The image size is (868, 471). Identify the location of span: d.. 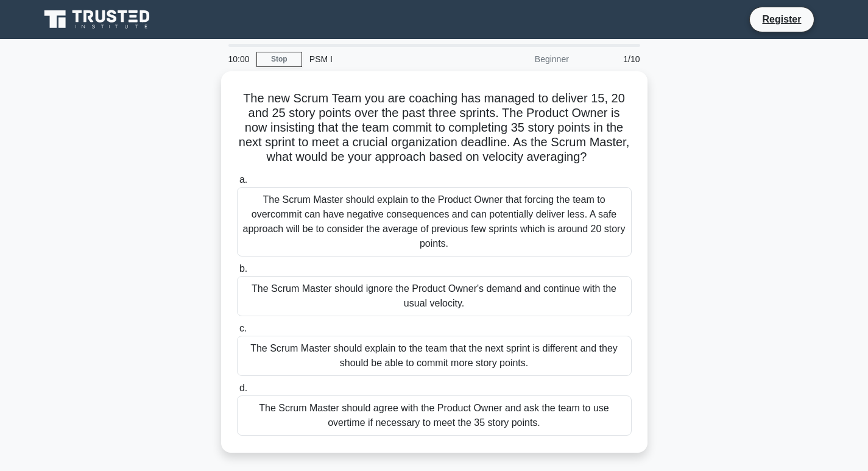
(243, 388).